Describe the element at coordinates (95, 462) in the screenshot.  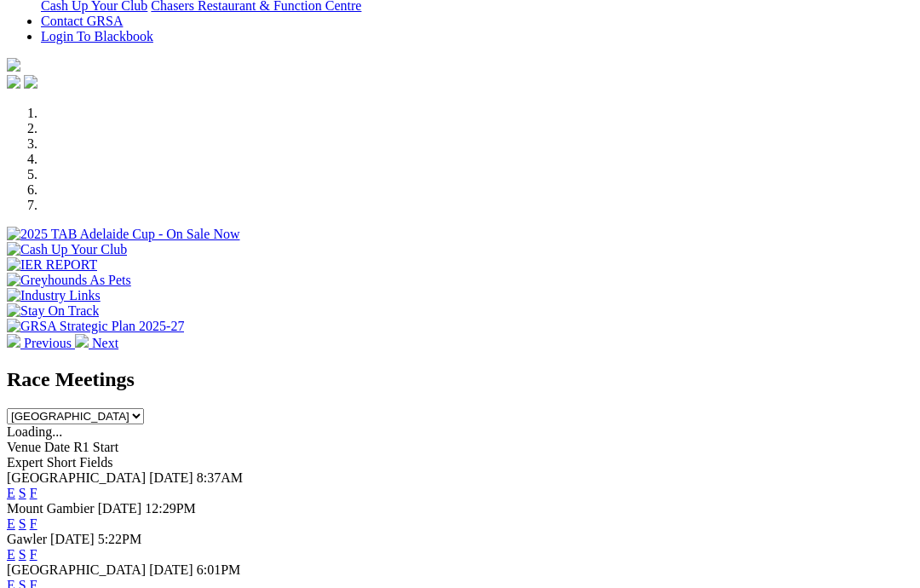
I see `span: Fields` at that location.